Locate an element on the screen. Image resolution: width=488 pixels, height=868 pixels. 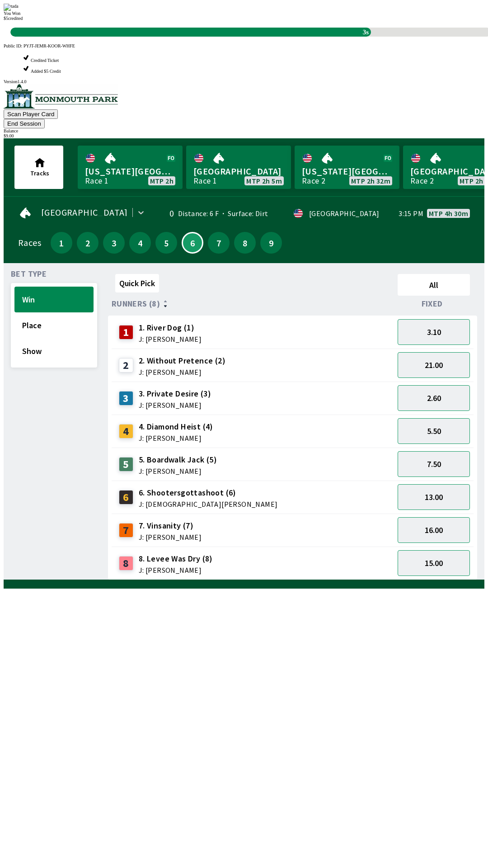
span: 7.50 is located at coordinates (434, 464).